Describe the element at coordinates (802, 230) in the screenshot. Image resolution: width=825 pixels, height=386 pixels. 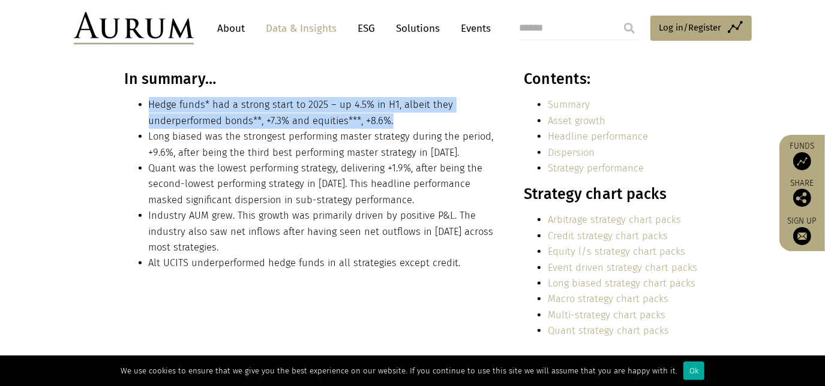
I see `a: Sign up` at that location.